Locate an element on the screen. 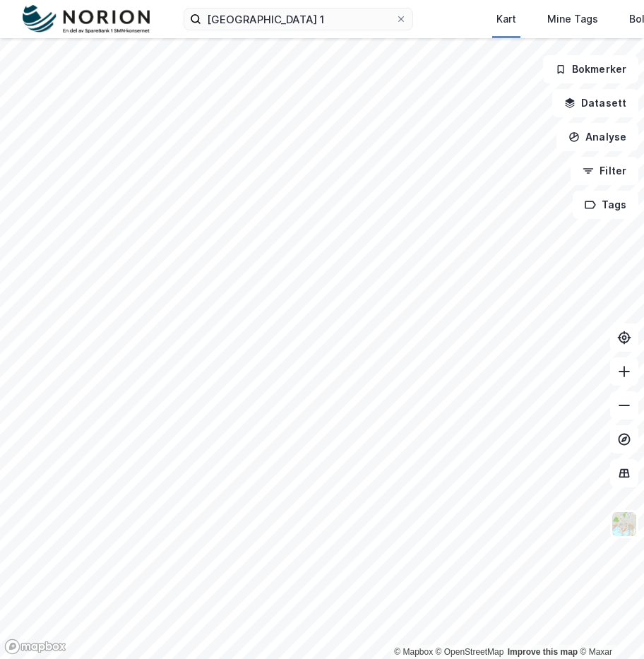  button: Bokmerker is located at coordinates (591, 69).